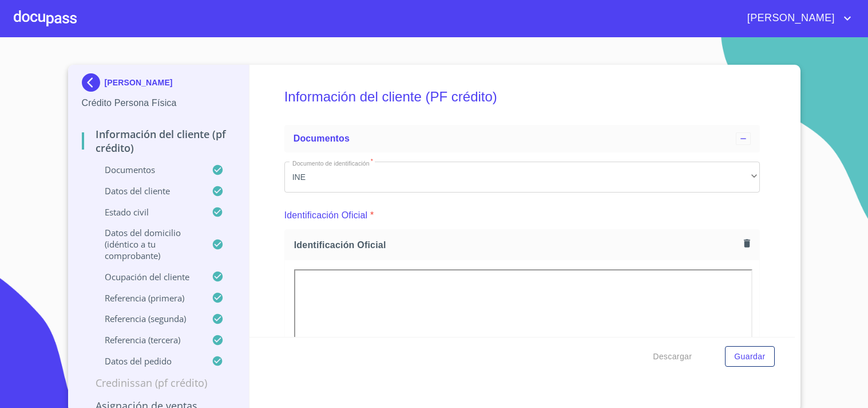 The image size is (868, 408). Describe the element at coordinates (750, 357) in the screenshot. I see `button: Guardar` at that location.